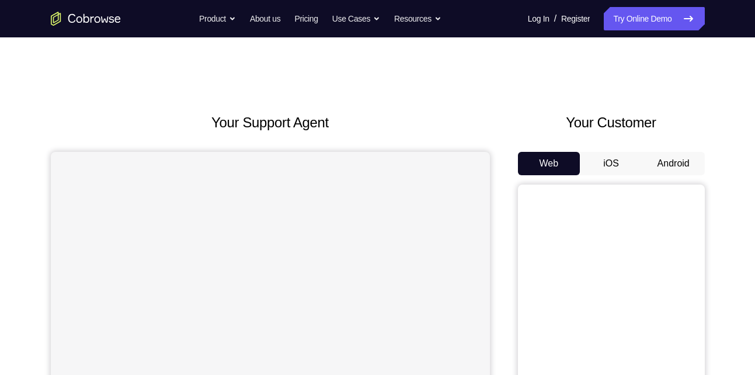 The height and width of the screenshot is (375, 755). Describe the element at coordinates (673, 163) in the screenshot. I see `button: Android` at that location.